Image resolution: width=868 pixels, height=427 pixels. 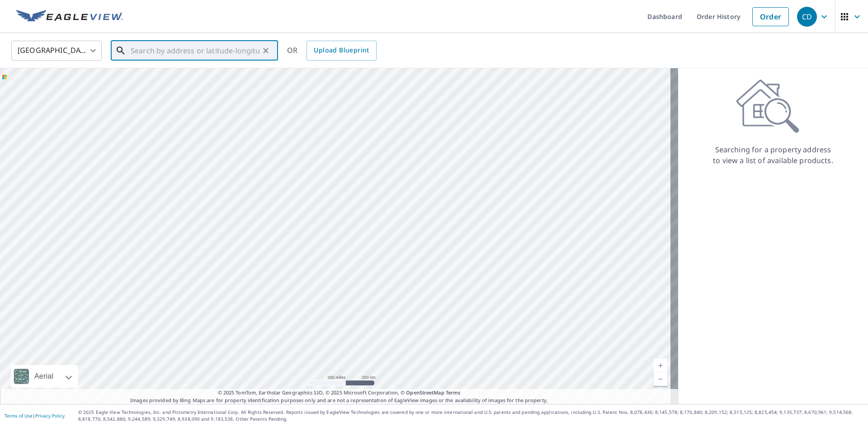 What do you see at coordinates (425, 393) in the screenshot?
I see `a: OpenStreetMap` at bounding box center [425, 393].